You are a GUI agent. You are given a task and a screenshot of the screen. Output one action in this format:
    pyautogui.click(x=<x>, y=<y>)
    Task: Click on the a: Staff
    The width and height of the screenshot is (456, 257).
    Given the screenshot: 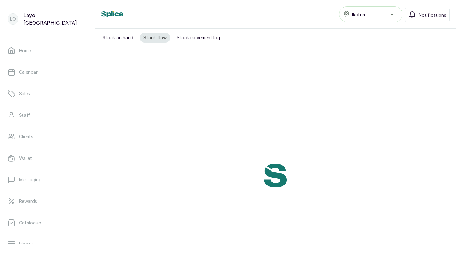 What is the action you would take?
    pyautogui.click(x=47, y=115)
    